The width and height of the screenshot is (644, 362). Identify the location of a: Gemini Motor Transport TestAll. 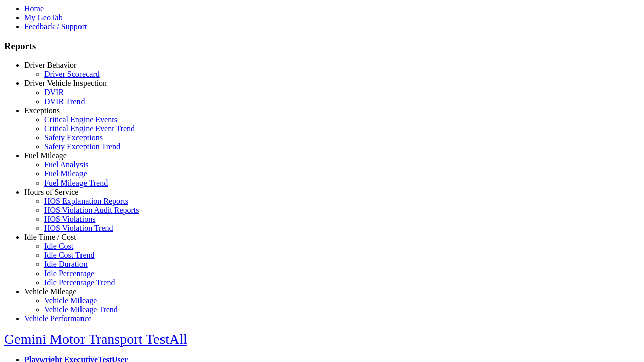
(96, 339).